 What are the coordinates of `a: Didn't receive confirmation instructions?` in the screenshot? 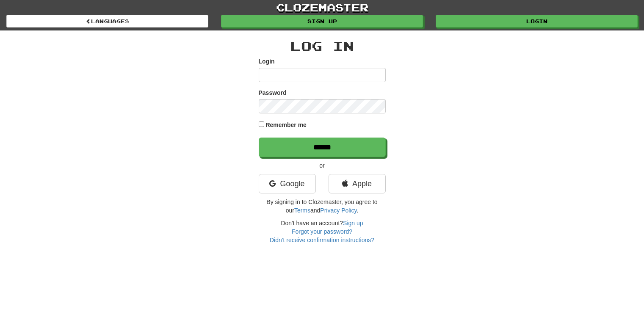 It's located at (322, 240).